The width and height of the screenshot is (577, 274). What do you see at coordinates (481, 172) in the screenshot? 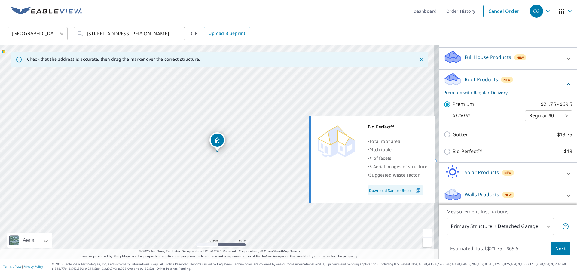
I see `p: Solar Products` at bounding box center [481, 172].